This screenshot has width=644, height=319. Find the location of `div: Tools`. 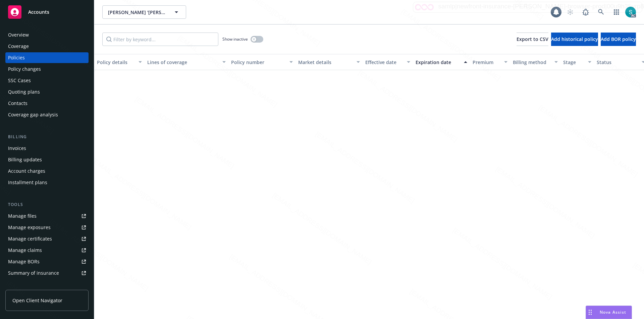

div: Tools is located at coordinates (47, 205).